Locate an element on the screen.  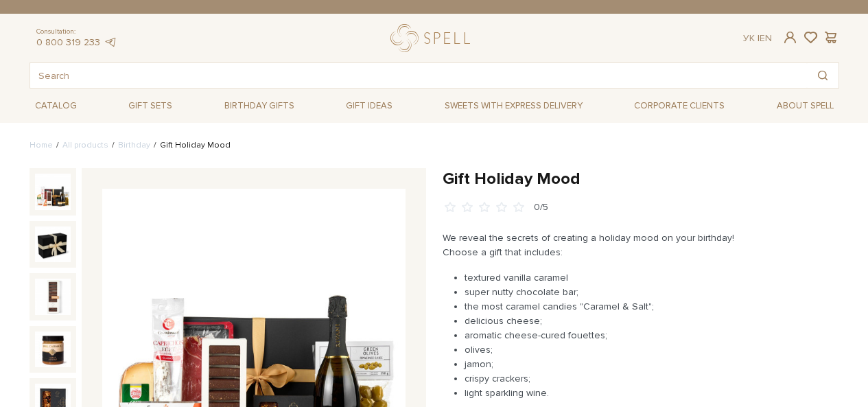
a: Birthday is located at coordinates (134, 145).